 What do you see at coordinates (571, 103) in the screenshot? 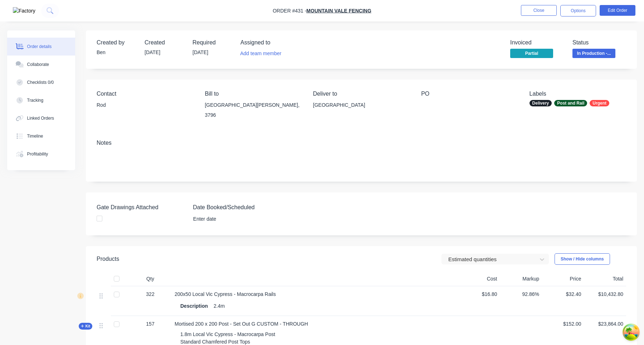
I see `div: Post and Rail` at bounding box center [571, 103].